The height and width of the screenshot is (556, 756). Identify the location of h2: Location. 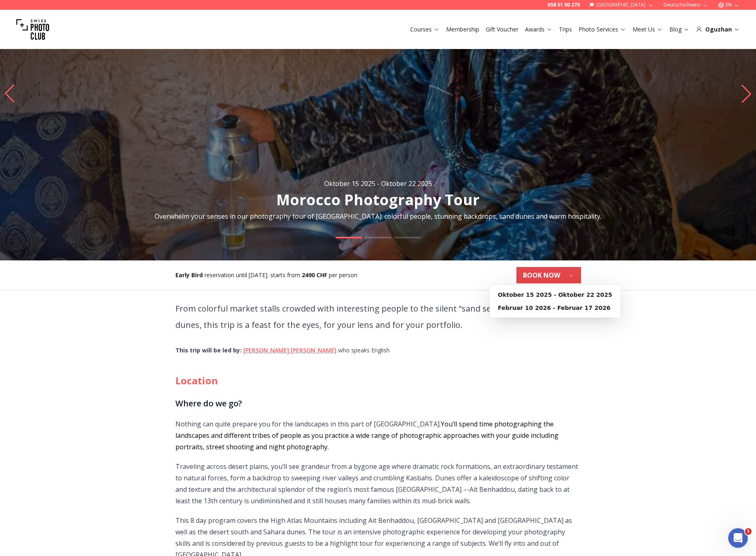
(378, 380).